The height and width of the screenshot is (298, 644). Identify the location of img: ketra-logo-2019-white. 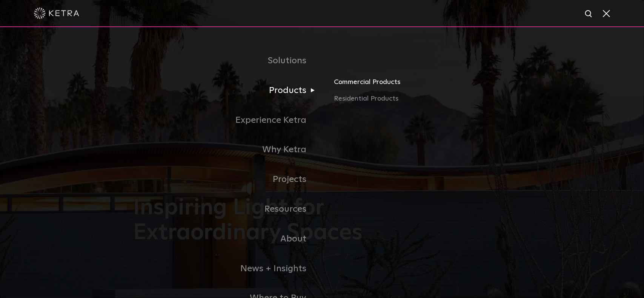
(57, 13).